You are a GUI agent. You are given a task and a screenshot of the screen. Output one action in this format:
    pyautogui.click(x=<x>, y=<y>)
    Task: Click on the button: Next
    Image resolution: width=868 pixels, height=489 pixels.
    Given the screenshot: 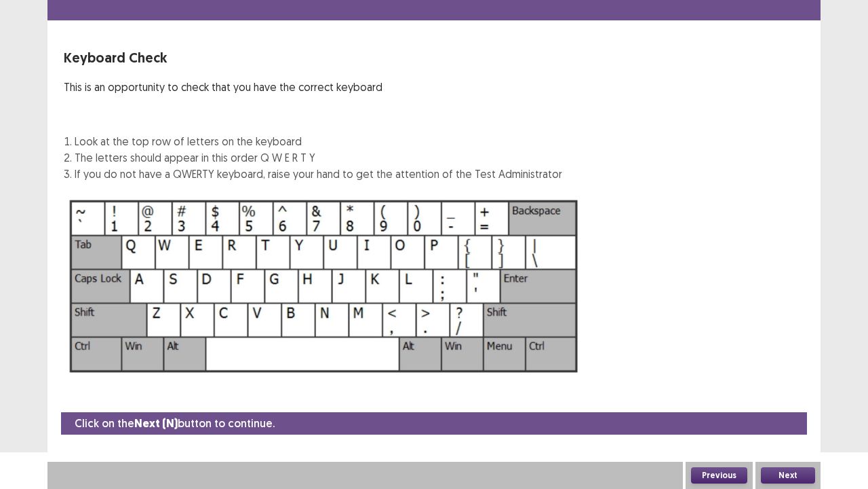 What is the action you would take?
    pyautogui.click(x=788, y=475)
    